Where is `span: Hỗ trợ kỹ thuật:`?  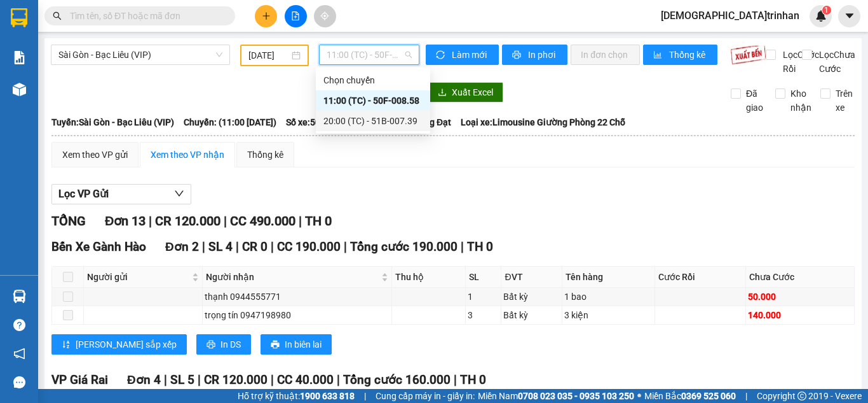 span: Hỗ trợ kỹ thuật: is located at coordinates (297, 396).